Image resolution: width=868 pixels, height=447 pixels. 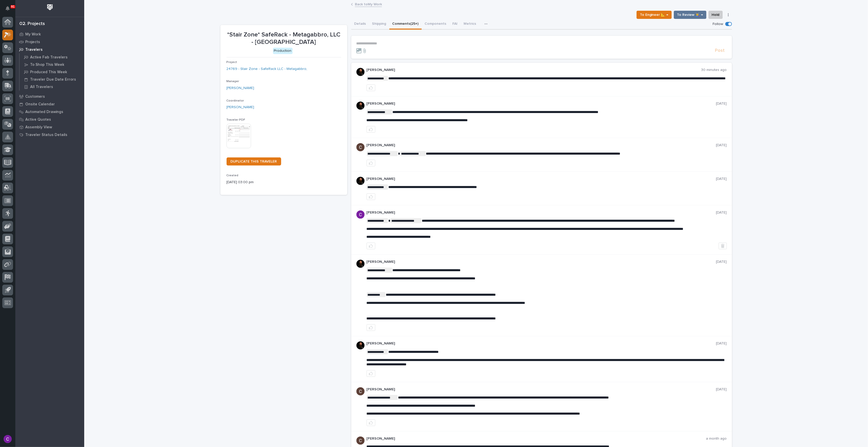 What do you see at coordinates (236, 120) in the screenshot?
I see `span: Traveler PDF` at bounding box center [236, 120].